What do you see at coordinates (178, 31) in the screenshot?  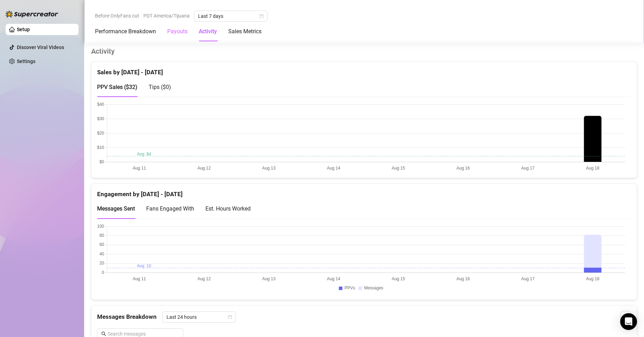 I see `div: Payouts` at bounding box center [178, 31].